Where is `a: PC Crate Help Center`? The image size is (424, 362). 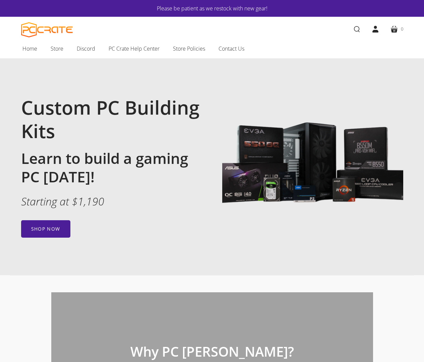
a: PC Crate Help Center is located at coordinates (134, 49).